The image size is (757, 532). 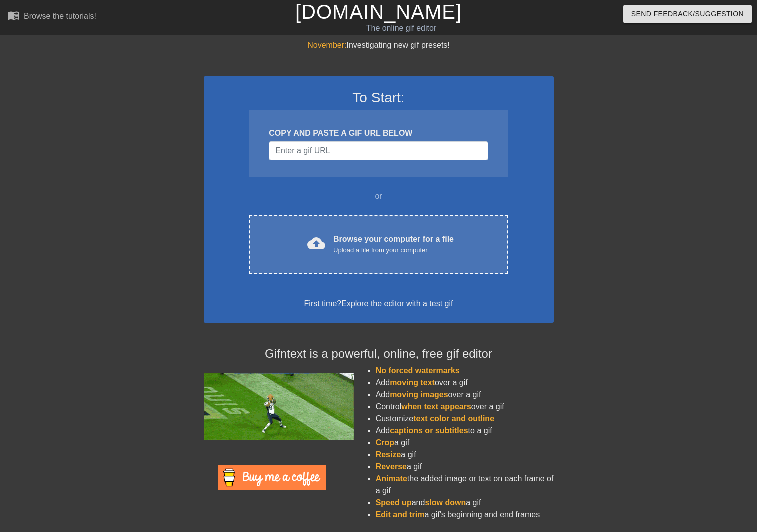 What do you see at coordinates (394, 502) in the screenshot?
I see `span: Speed up` at bounding box center [394, 502].